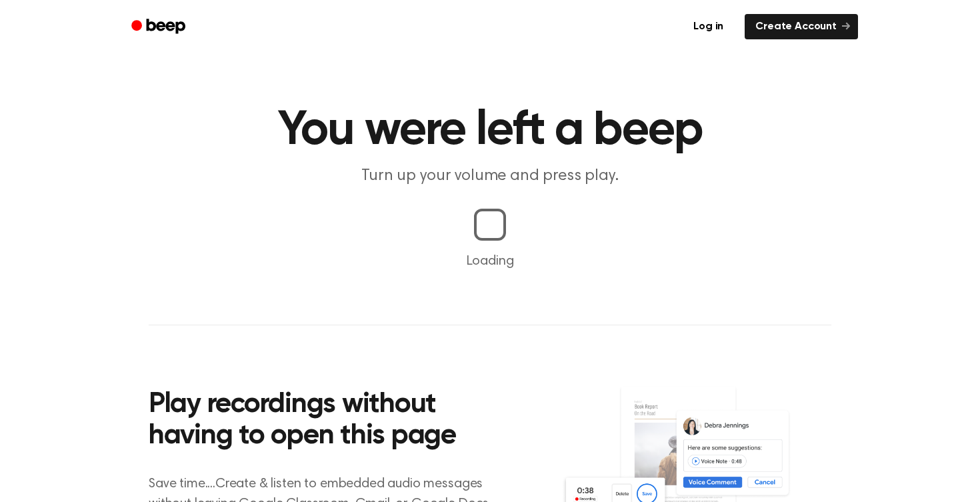  What do you see at coordinates (708, 27) in the screenshot?
I see `a: Log in` at bounding box center [708, 27].